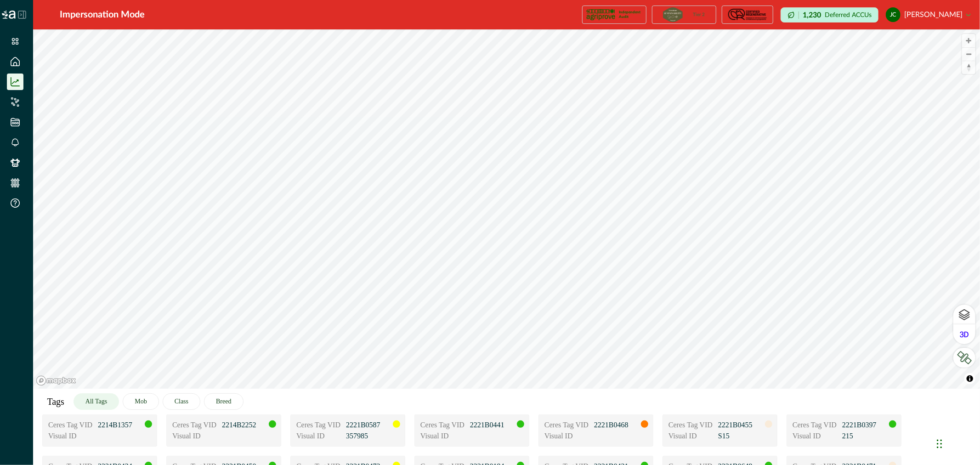 This screenshot has height=465, width=980. I want to click on button: Zoom in, so click(968, 41).